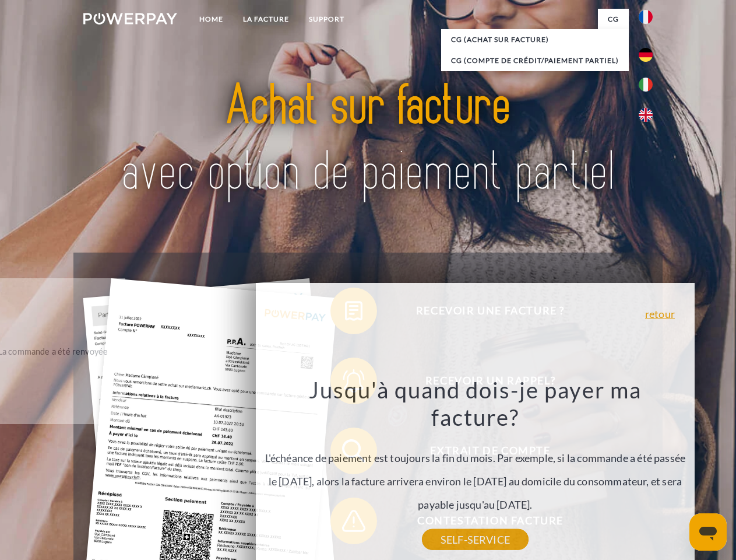 The image size is (736, 560). Describe the element at coordinates (535, 40) in the screenshot. I see `a: CG (achat sur facture)` at that location.